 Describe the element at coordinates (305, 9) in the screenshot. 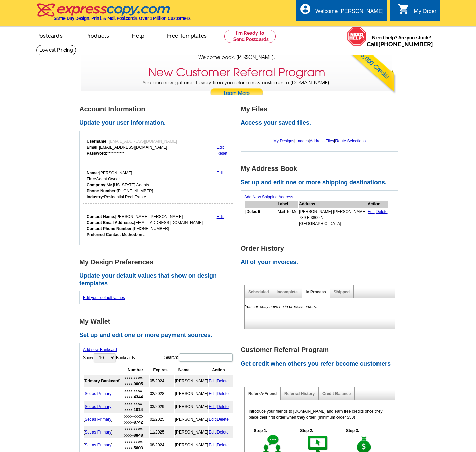

I see `i: account_circle` at that location.